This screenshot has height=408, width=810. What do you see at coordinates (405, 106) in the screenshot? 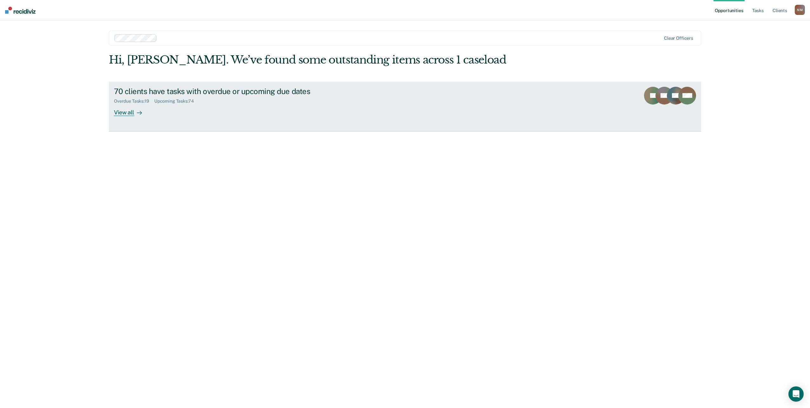
I see `a: 70 clients have tasks with overdue or upcoming due datesOverdue Tasks:19Upcoming Tasks:74View all` at bounding box center [405, 106].